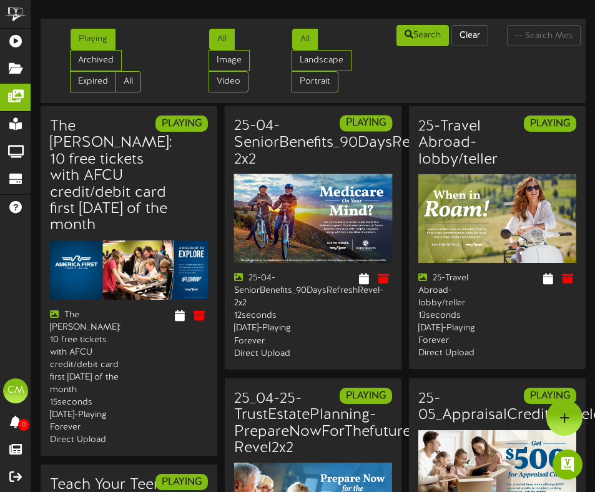  I want to click on a: Video, so click(228, 82).